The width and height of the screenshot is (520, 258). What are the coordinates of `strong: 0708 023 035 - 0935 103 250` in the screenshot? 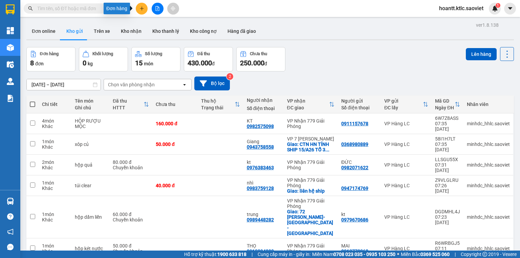 It's located at (364, 254).